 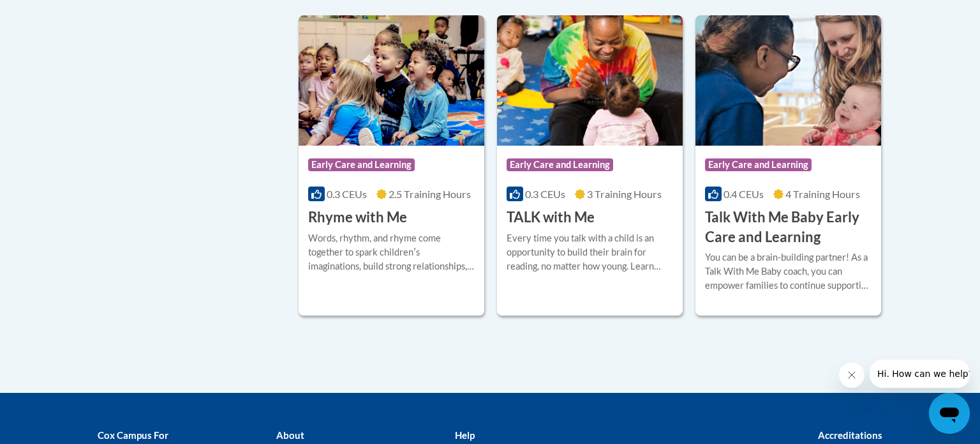 What do you see at coordinates (133, 435) in the screenshot?
I see `b: Cox Campus For` at bounding box center [133, 435].